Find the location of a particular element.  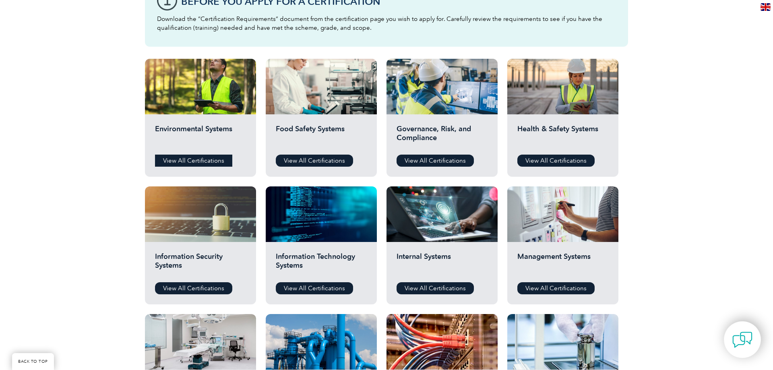

a: BACK TO TOP is located at coordinates (33, 361).